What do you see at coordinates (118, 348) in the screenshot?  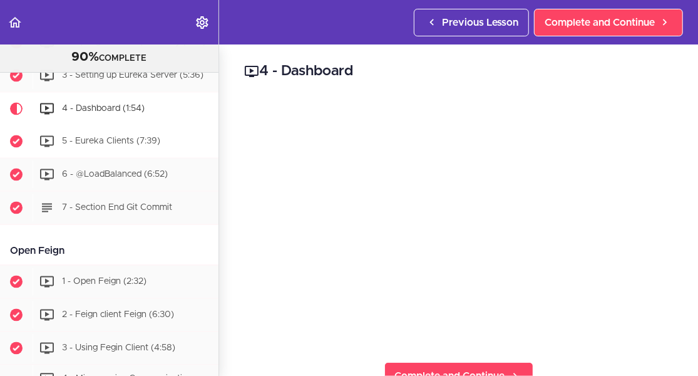 I see `span: 3 - Using Fegin Client (4:58)` at bounding box center [118, 348].